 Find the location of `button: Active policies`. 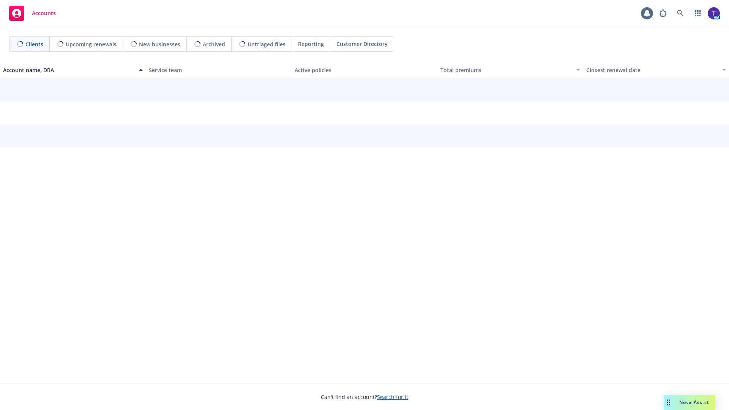

button: Active policies is located at coordinates (364, 70).